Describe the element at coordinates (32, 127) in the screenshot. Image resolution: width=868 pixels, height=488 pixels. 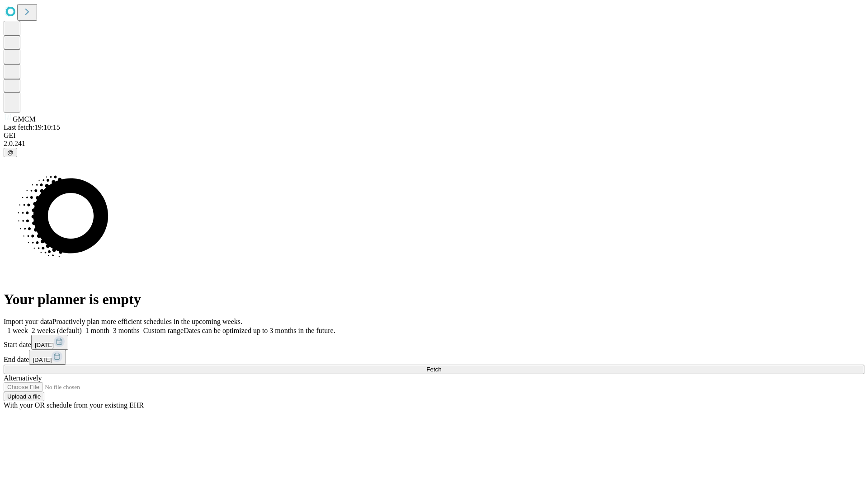
I see `span: Last fetch: 19:10:15` at that location.